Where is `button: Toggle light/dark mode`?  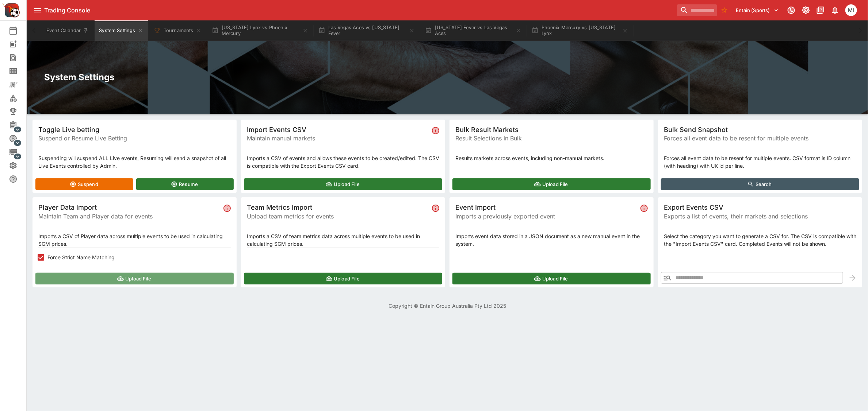 button: Toggle light/dark mode is located at coordinates (806, 10).